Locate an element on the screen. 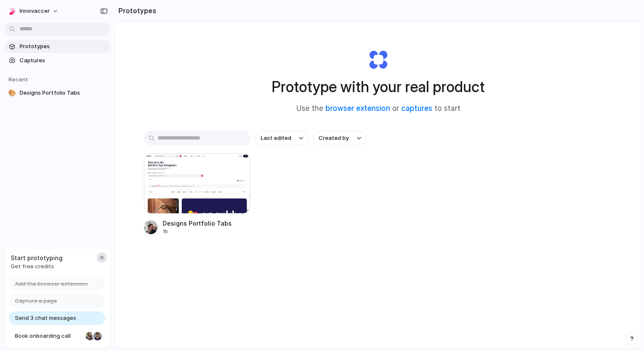  span: Use the or to start is located at coordinates (378, 109).